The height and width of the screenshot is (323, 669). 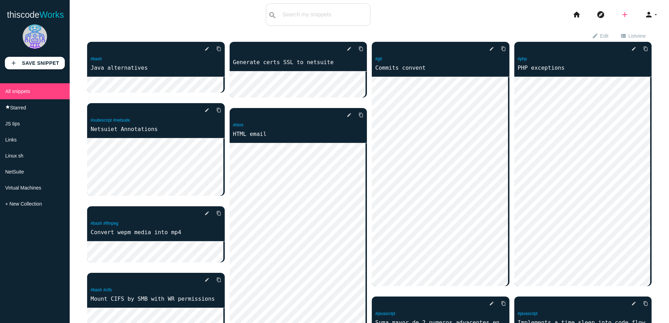 What do you see at coordinates (656, 15) in the screenshot?
I see `i: arrow_drop_down` at bounding box center [656, 15].